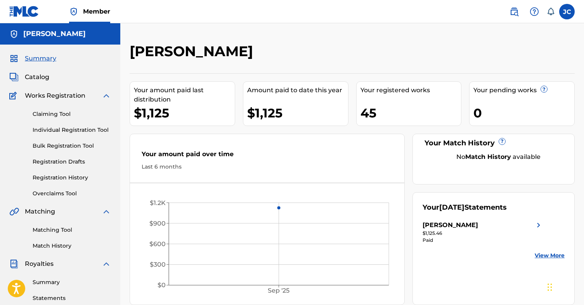 The image size is (584, 305). Describe the element at coordinates (184, 95) in the screenshot. I see `div: Your amount paid last distribution` at that location.